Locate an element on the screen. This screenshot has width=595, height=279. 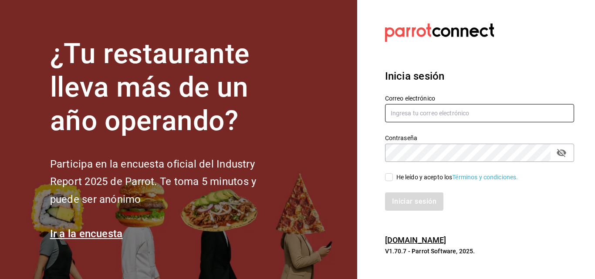
h1: ¿Tu restaurante lleva más de un año operando? is located at coordinates (168, 88).